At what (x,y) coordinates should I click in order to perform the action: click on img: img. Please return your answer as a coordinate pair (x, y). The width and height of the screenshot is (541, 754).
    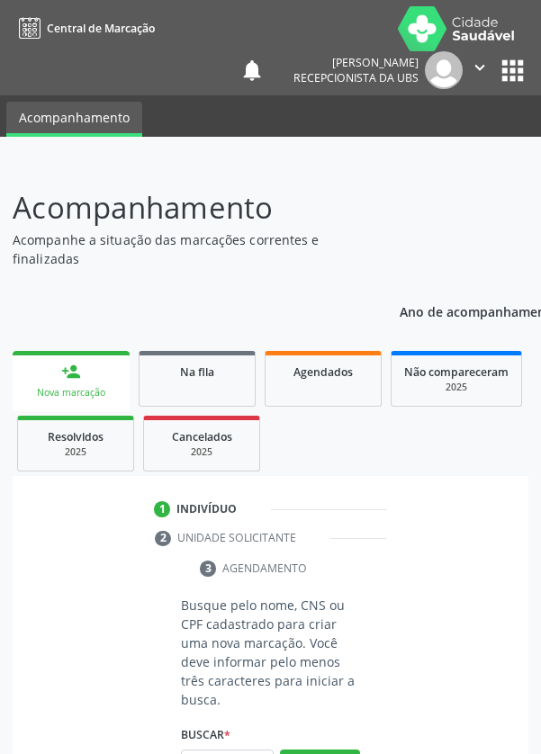
    Looking at the image, I should click on (444, 70).